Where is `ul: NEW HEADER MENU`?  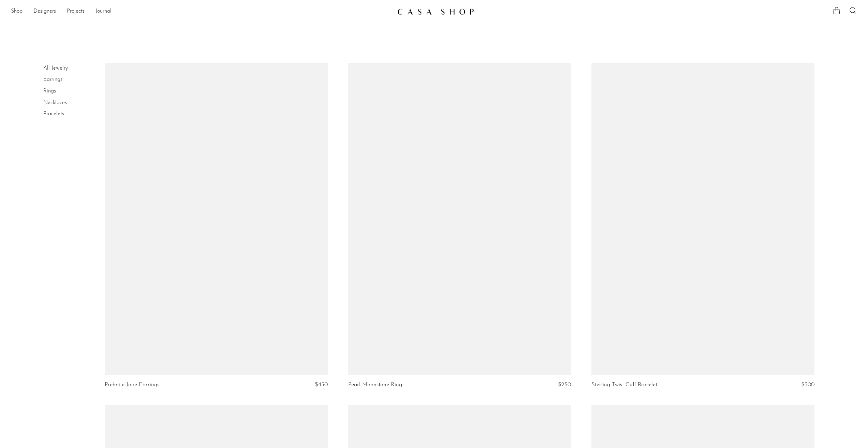
ul: NEW HEADER MENU is located at coordinates (201, 11).